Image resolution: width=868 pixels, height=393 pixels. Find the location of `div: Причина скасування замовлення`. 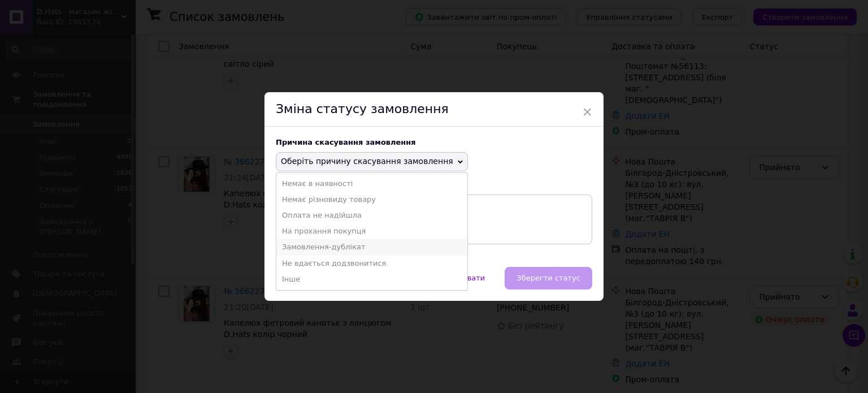

div: Причина скасування замовлення is located at coordinates (434, 142).